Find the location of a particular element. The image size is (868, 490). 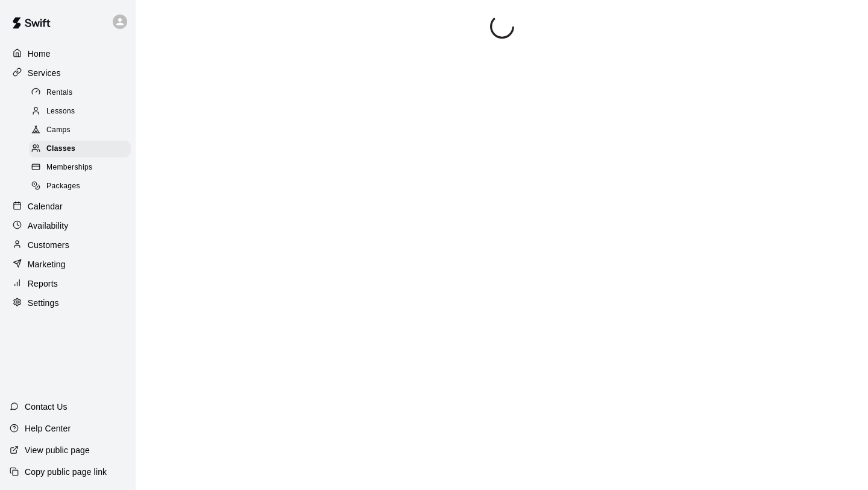

a: Packages is located at coordinates (82, 186).